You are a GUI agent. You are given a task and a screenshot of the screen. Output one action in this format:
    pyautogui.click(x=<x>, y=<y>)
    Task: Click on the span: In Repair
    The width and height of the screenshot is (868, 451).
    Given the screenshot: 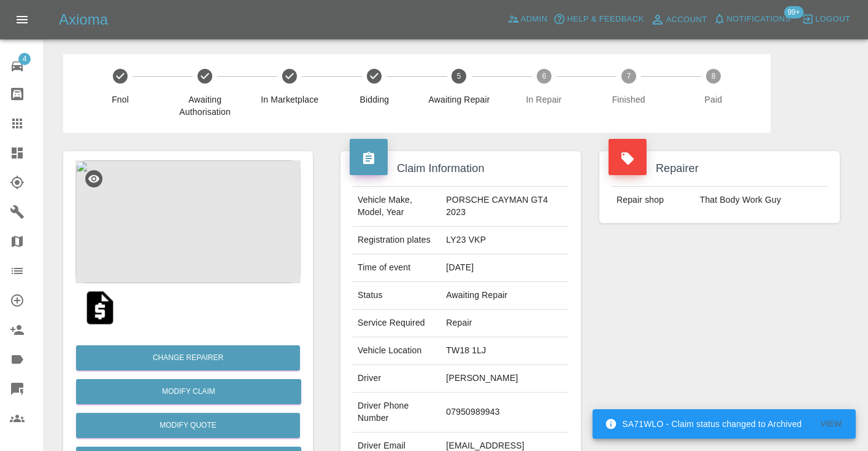 What is the action you would take?
    pyautogui.click(x=544, y=100)
    